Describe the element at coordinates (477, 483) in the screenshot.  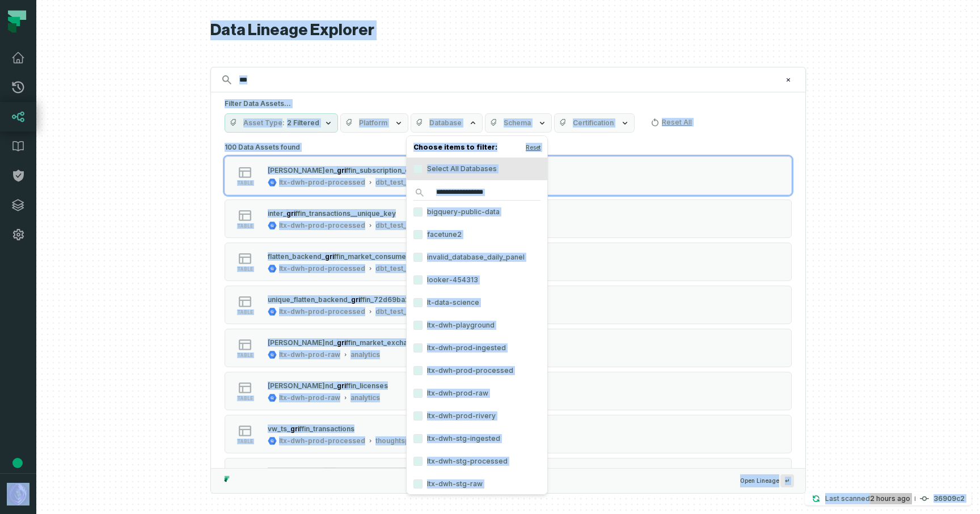
I see `label: ltx-dwh-stg-raw` at that location.